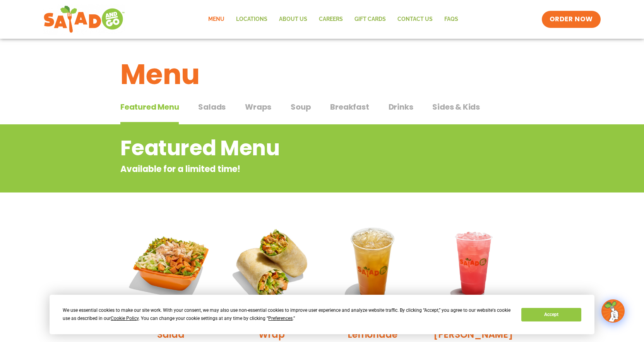 The height and width of the screenshot is (342, 644). What do you see at coordinates (150, 107) in the screenshot?
I see `span: Featured Menu` at bounding box center [150, 107].